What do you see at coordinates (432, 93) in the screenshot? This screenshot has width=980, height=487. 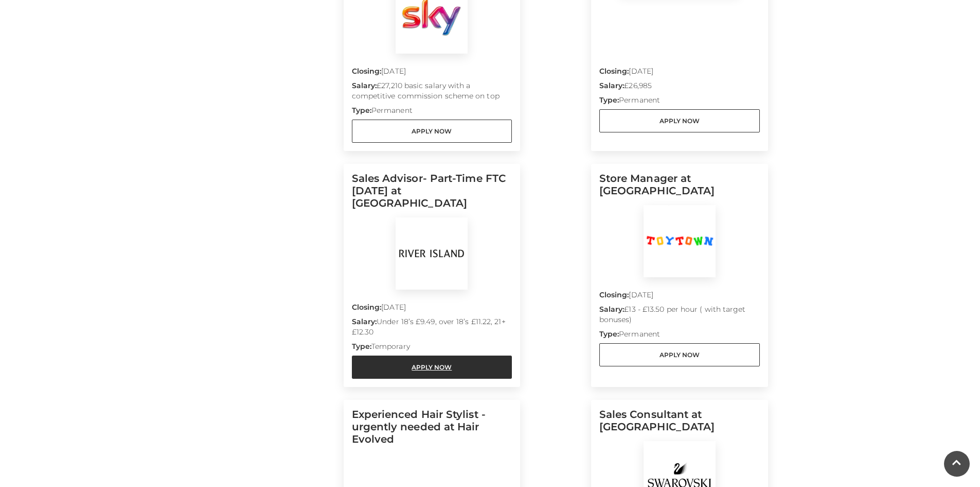 I see `p: £27,210 basic salary with a competitive commission scheme on top` at bounding box center [432, 93].